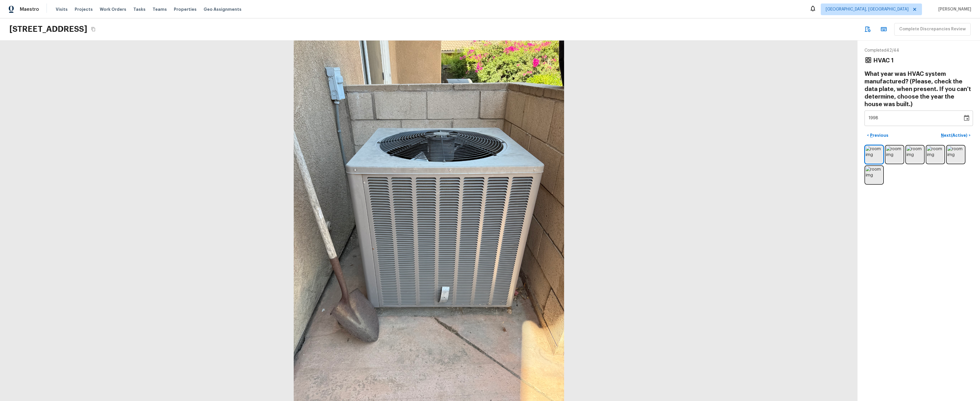 This screenshot has height=401, width=980. I want to click on span: Tasks, so click(139, 10).